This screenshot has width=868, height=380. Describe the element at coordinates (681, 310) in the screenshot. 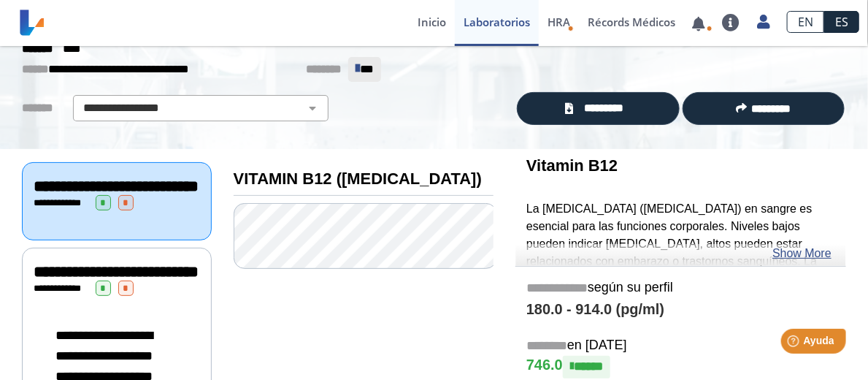

I see `h4: 180.0 - 914.0 (pg/ml)` at that location.